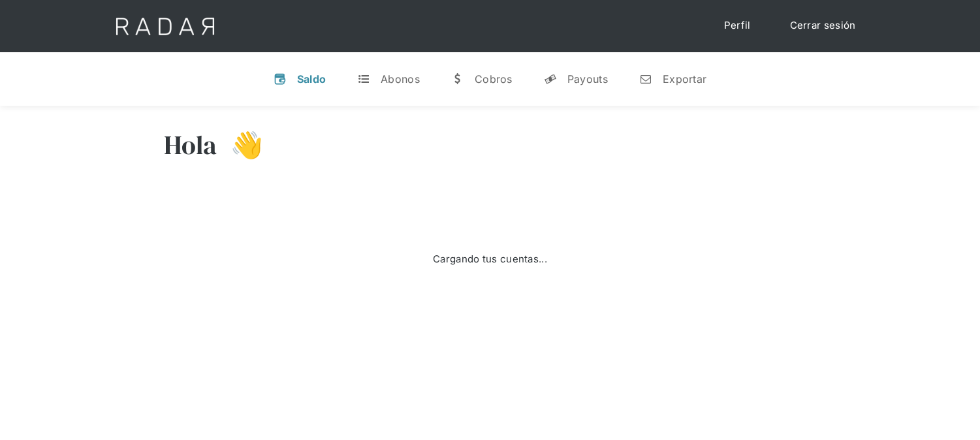 This screenshot has height=440, width=980. What do you see at coordinates (311, 79) in the screenshot?
I see `div: Saldo` at bounding box center [311, 79].